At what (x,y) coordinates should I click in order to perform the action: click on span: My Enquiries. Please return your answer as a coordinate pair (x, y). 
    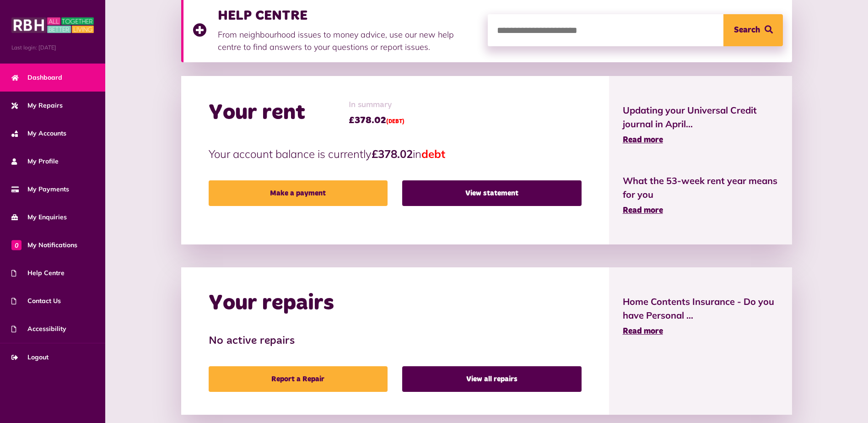
    Looking at the image, I should click on (39, 217).